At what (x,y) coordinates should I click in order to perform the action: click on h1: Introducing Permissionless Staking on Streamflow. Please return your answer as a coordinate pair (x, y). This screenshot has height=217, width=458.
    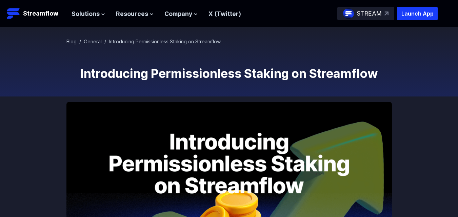
    Looking at the image, I should click on (229, 74).